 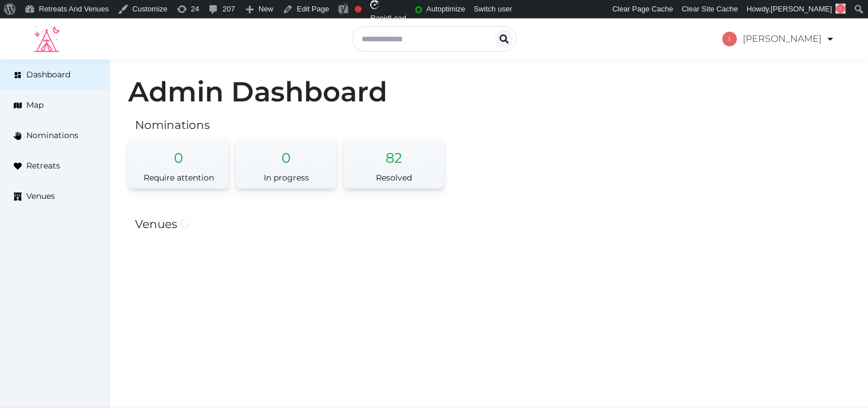 I want to click on span: Venues, so click(x=41, y=196).